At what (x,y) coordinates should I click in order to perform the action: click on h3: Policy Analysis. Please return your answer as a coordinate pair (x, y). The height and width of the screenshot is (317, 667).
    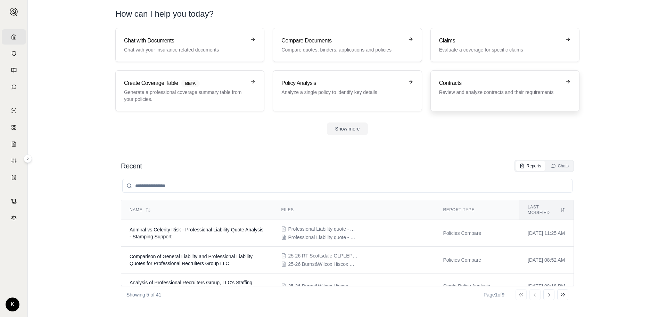
    Looking at the image, I should click on (342, 83).